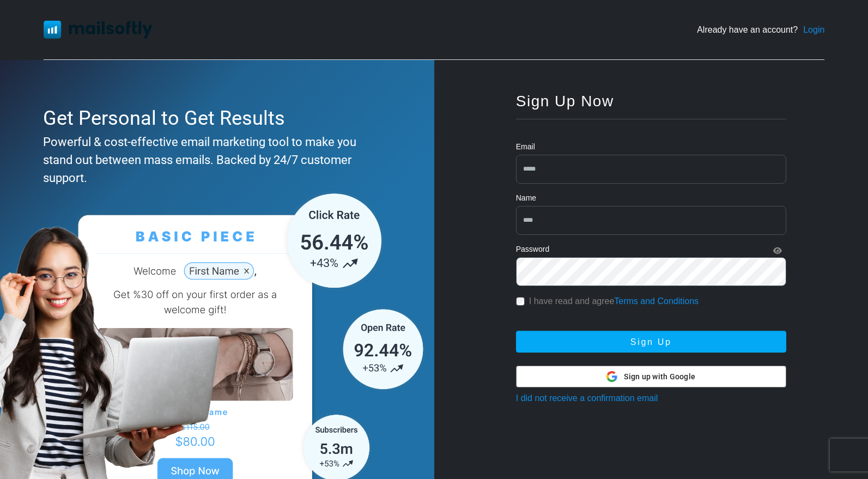  What do you see at coordinates (532, 249) in the screenshot?
I see `label: Password` at bounding box center [532, 249].